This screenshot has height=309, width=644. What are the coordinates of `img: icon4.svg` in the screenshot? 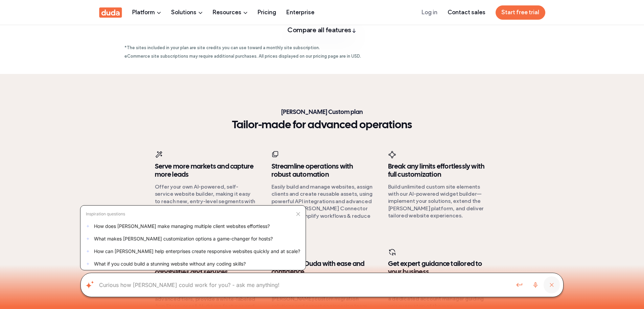 It's located at (392, 154).